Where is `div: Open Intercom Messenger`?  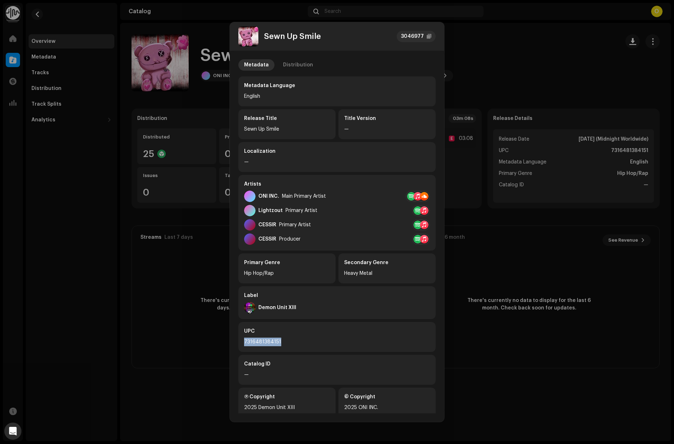
div: Open Intercom Messenger is located at coordinates (13, 432).